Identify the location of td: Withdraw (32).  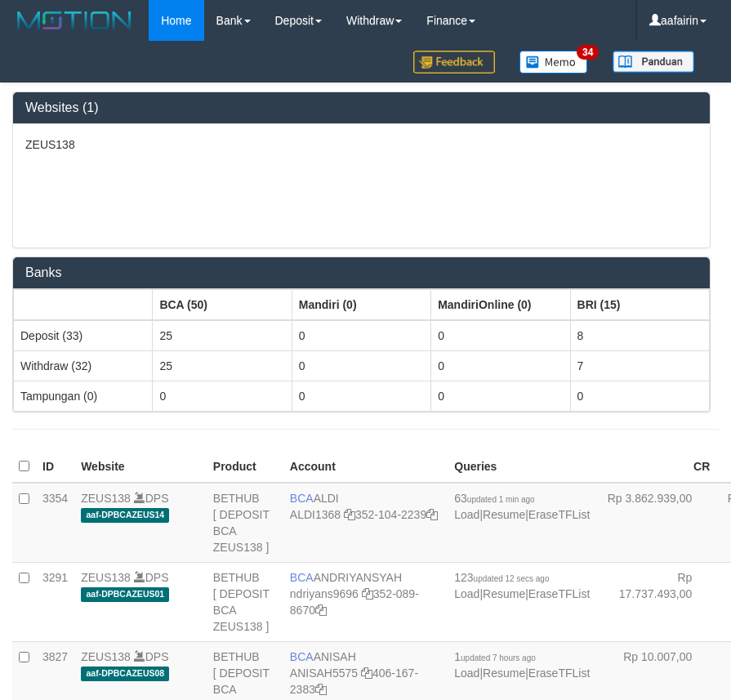
(83, 365).